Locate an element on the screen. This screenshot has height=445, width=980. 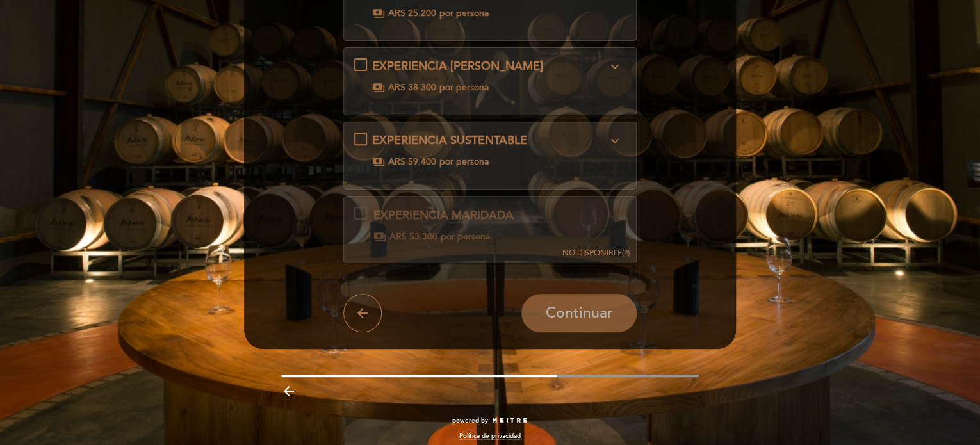
button: arrow_back is located at coordinates (362, 313).